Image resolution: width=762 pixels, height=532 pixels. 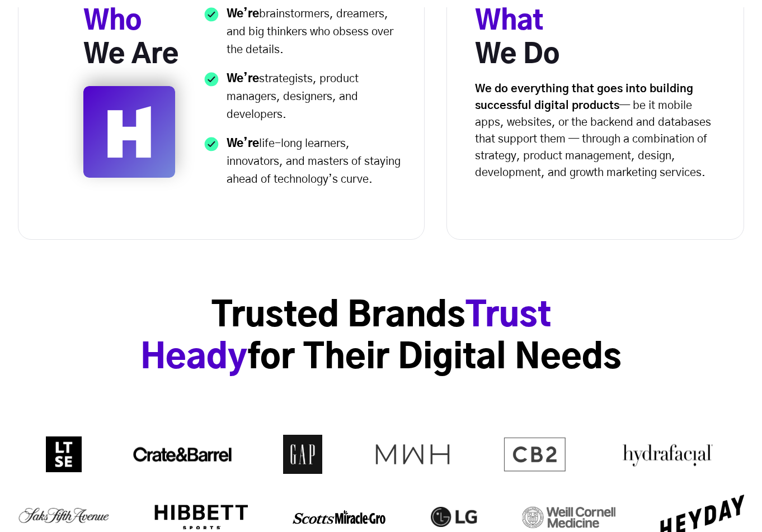 I want to click on li: life-long learners, innovators, and masters of staying ahead of technology’s curve., so click(x=306, y=167).